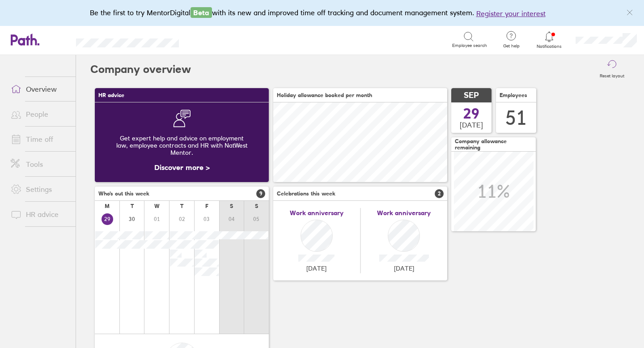 The image size is (644, 348). Describe the element at coordinates (513, 95) in the screenshot. I see `span: Employees` at that location.